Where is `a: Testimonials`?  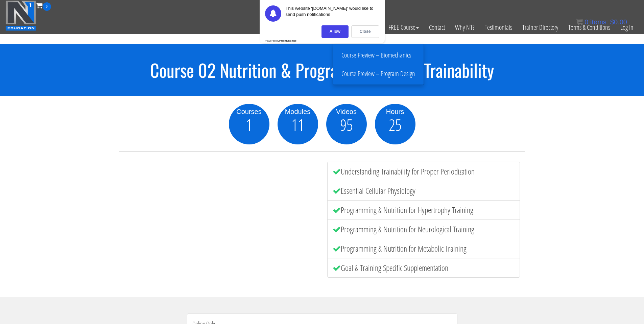
a: Testimonials is located at coordinates (499, 27).